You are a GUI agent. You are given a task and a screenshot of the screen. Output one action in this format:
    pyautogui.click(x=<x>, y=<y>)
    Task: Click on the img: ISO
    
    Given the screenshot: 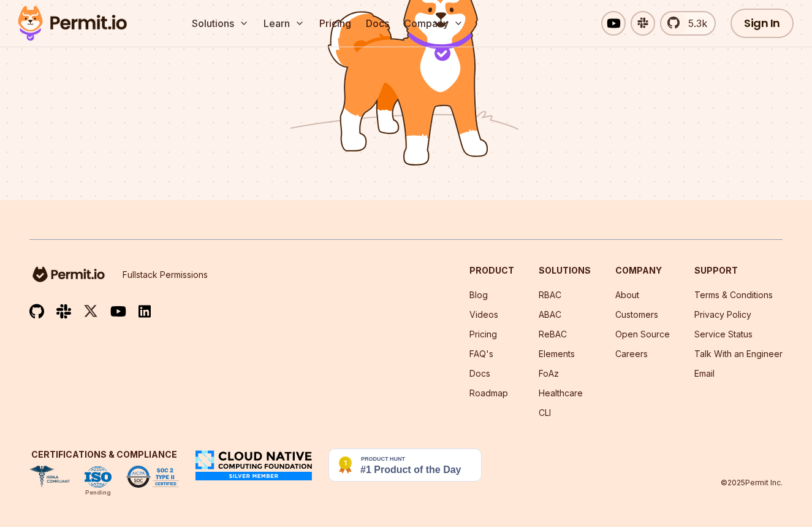 What is the action you would take?
    pyautogui.click(x=98, y=477)
    